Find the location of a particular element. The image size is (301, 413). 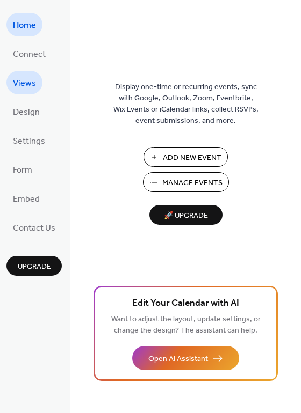

a: Settings is located at coordinates (29, 141).